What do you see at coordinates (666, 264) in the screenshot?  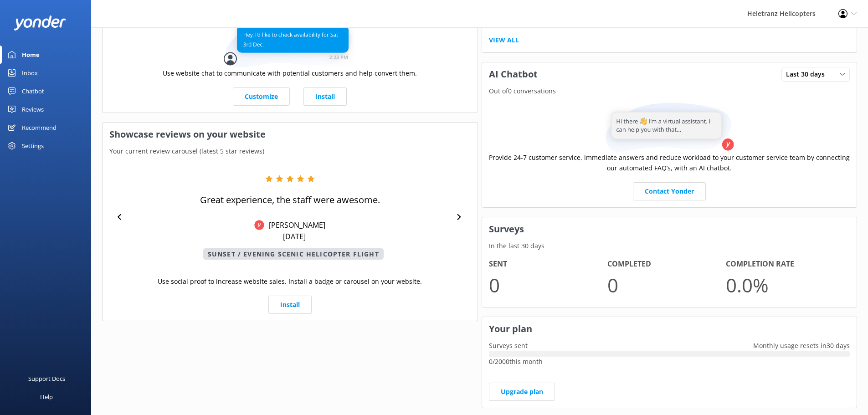 I see `h4: Completed` at bounding box center [666, 264].